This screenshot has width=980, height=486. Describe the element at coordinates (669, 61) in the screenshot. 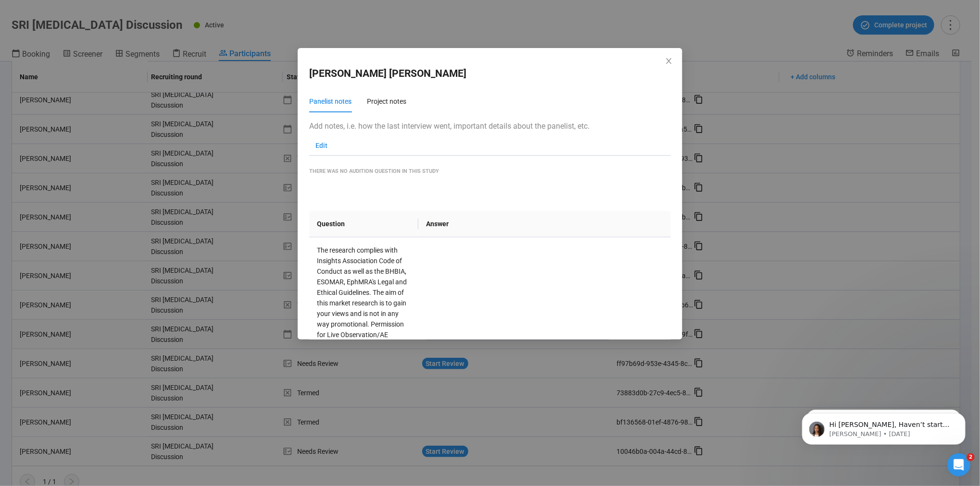

I see `span: close` at that location.